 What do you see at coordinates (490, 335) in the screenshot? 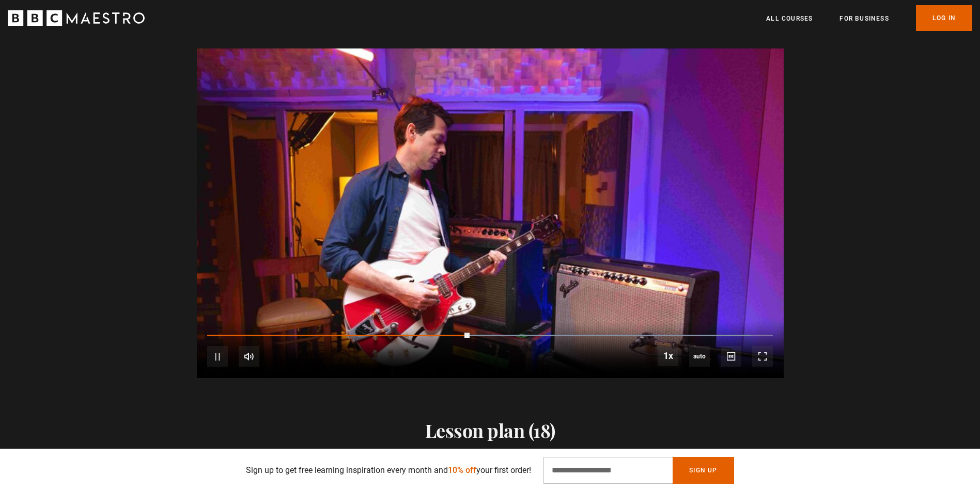
I see `div: Progress Bar` at bounding box center [490, 335].